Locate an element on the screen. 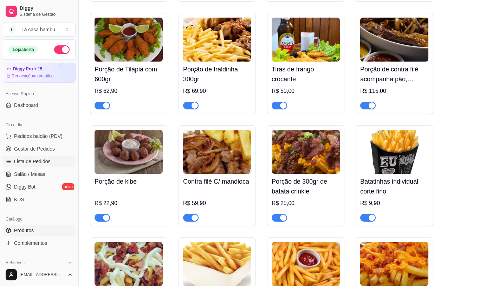 The width and height of the screenshot is (479, 286). div: R$ 25,00 is located at coordinates (306, 203).